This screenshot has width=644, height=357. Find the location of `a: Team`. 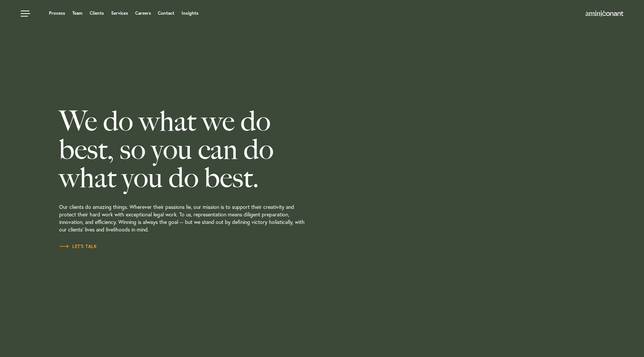

a: Team is located at coordinates (77, 13).